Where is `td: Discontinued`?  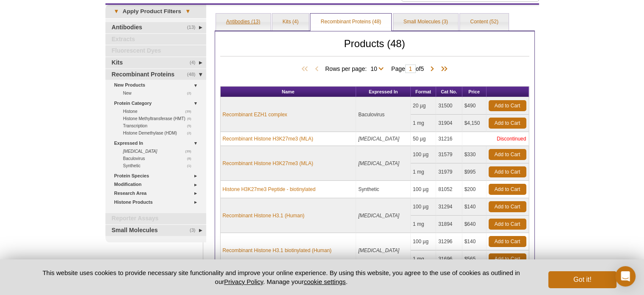 td: Discontinued is located at coordinates (495, 138).